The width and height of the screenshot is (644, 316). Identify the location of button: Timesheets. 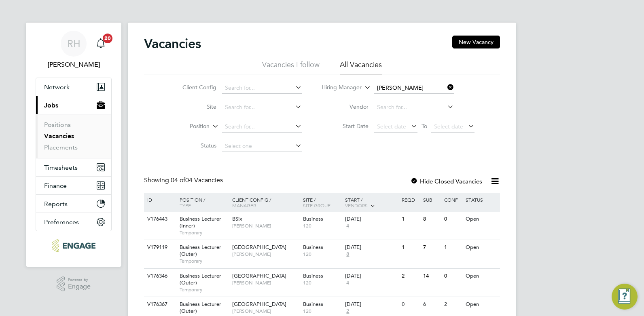
(74, 167).